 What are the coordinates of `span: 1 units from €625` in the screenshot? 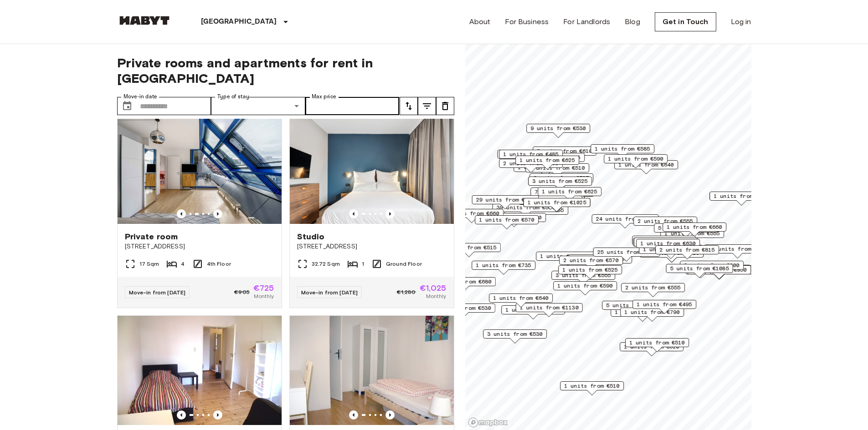 It's located at (547, 160).